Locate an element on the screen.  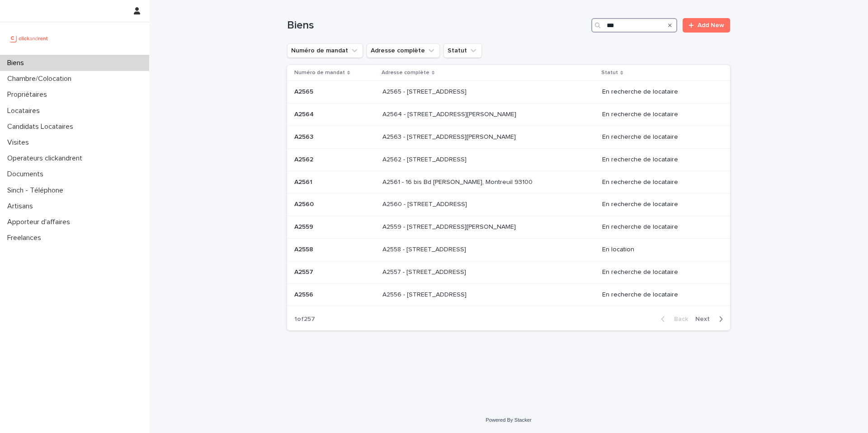
p: Documents is located at coordinates (27, 174).